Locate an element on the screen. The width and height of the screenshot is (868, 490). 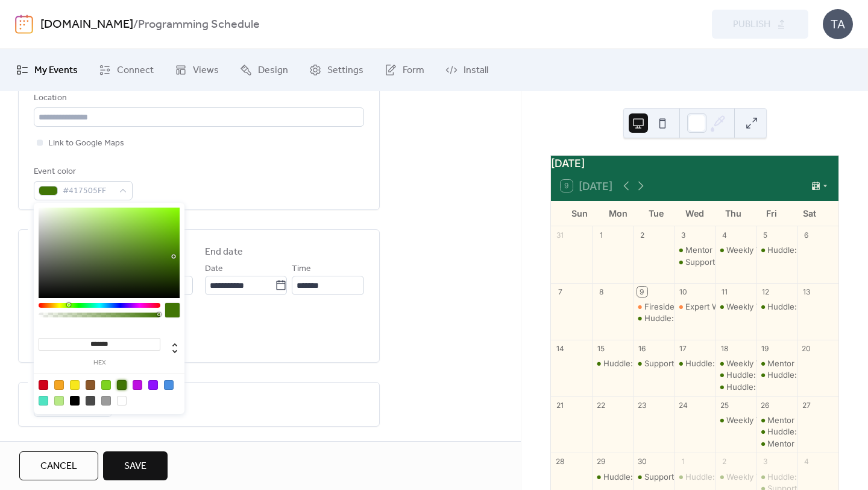
div: 27 is located at coordinates (806, 405).